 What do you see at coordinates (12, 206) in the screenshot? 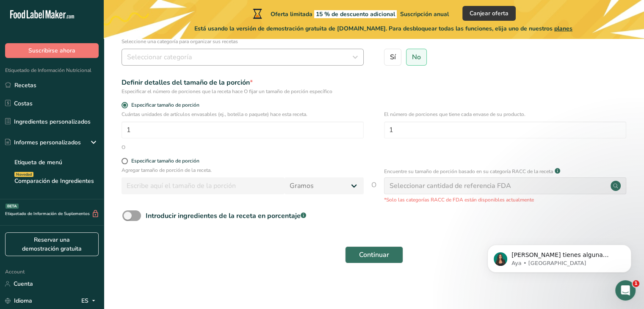
I see `div: BETA` at bounding box center [12, 206].